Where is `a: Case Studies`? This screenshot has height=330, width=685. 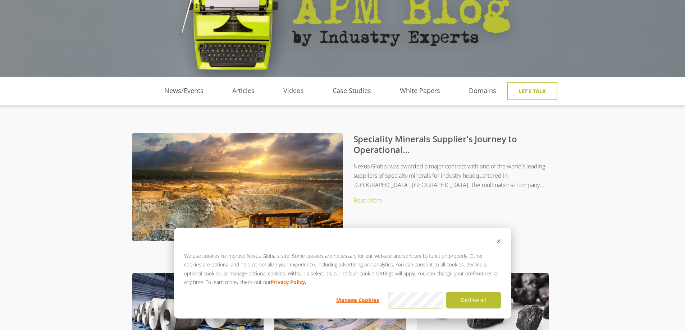 a: Case Studies is located at coordinates (352, 91).